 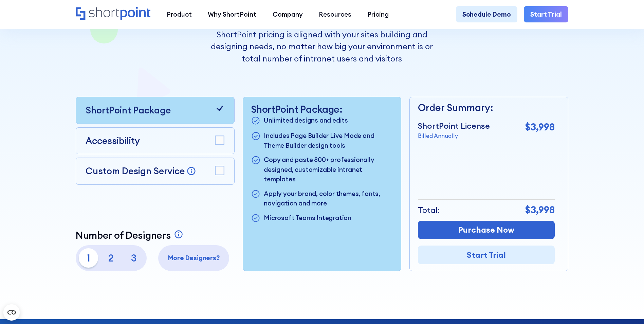 What do you see at coordinates (378, 14) in the screenshot?
I see `a: Pricing` at bounding box center [378, 14].